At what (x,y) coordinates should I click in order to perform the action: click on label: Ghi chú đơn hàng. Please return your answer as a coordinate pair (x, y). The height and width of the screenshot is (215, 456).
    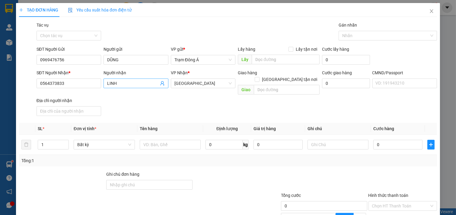
    Looking at the image, I should click on (123, 174).